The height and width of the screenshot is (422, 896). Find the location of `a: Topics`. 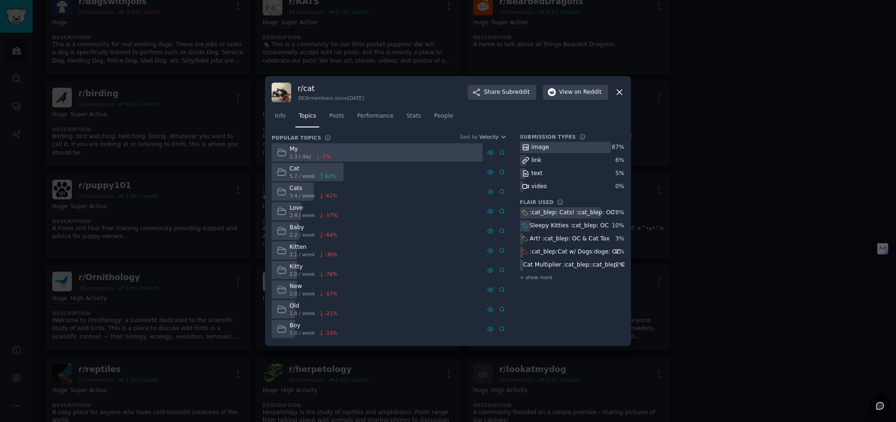

a: Topics is located at coordinates (307, 118).